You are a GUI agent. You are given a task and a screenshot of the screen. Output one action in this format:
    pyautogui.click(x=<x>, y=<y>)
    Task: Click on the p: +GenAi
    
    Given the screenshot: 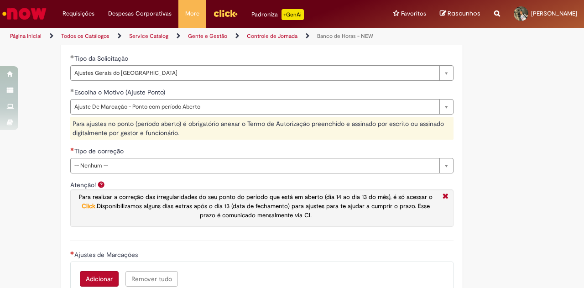 What is the action you would take?
    pyautogui.click(x=292, y=15)
    